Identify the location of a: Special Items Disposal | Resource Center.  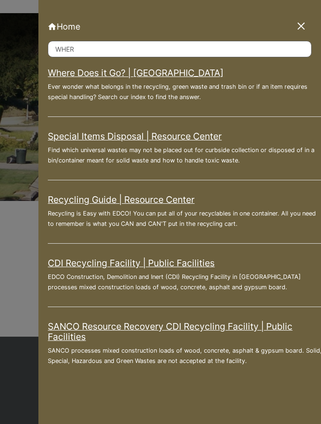
(135, 136).